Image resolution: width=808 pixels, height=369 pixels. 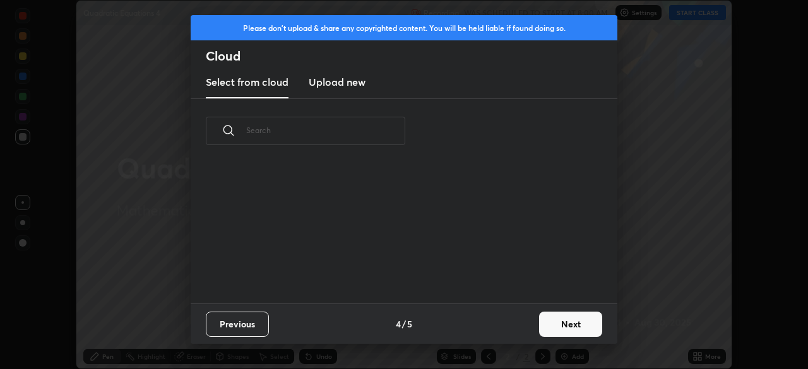 I want to click on h2: Cloud, so click(x=411, y=56).